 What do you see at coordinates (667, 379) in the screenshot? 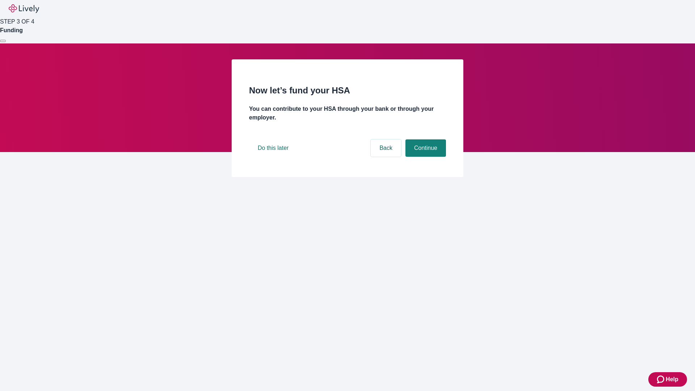
I see `button: Zendesk support iconHelp` at bounding box center [667, 379].